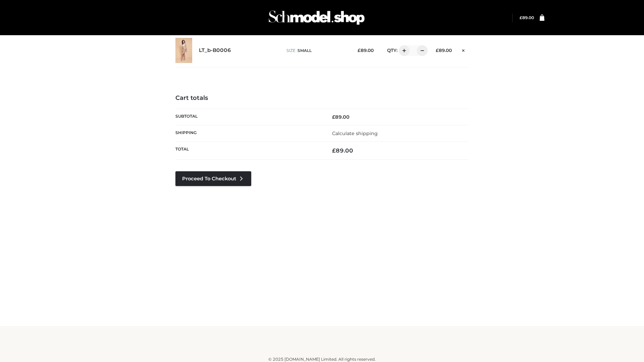 The width and height of the screenshot is (644, 362). What do you see at coordinates (215, 50) in the screenshot?
I see `a: LT_b-B0006` at bounding box center [215, 50].